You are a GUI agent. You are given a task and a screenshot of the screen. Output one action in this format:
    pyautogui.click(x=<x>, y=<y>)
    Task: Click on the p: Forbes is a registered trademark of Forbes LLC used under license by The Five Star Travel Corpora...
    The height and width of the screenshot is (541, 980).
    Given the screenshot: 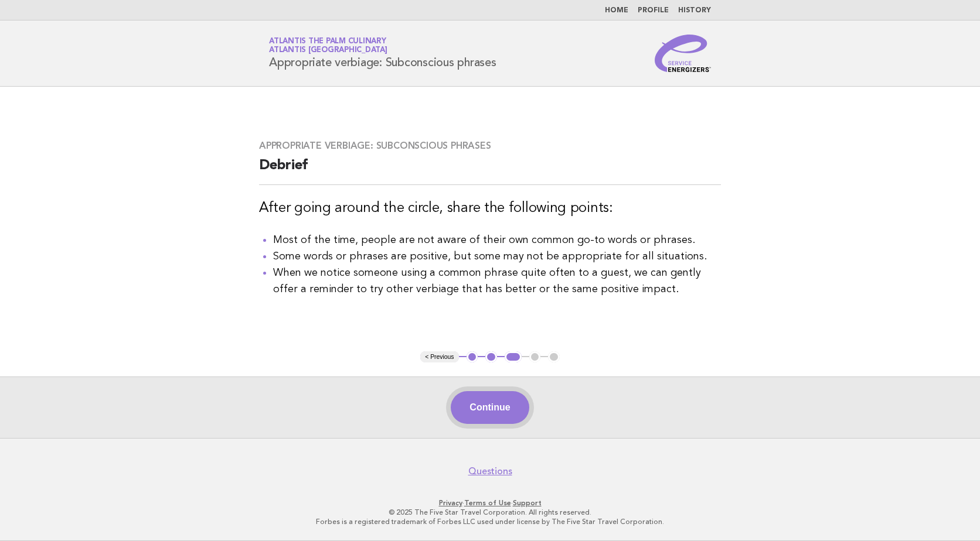 What is the action you would take?
    pyautogui.click(x=490, y=522)
    